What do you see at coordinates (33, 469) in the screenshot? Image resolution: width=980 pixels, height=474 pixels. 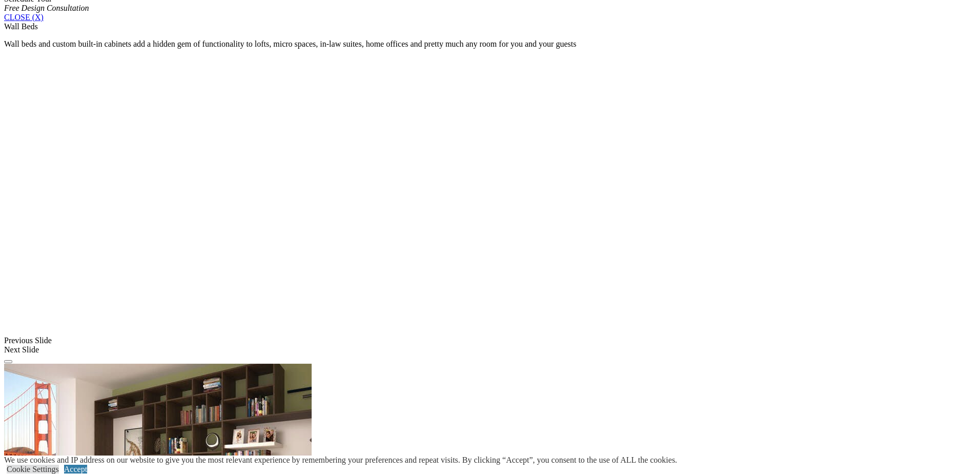 I see `a: Cookie Settings` at bounding box center [33, 469].